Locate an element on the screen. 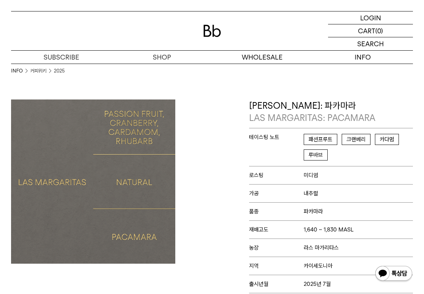  span: 크랜베리 is located at coordinates (356, 139).